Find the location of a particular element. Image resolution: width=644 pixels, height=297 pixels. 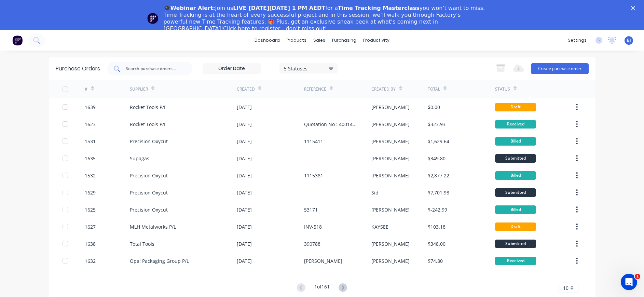

input: Order Date is located at coordinates (231, 69).